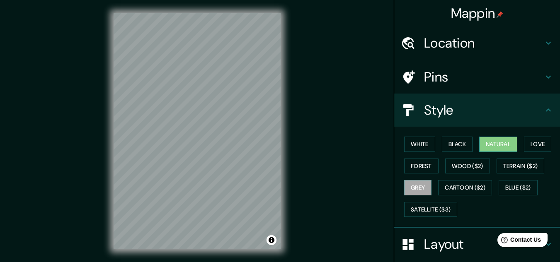 This screenshot has height=262, width=560. Describe the element at coordinates (477, 43) in the screenshot. I see `div: Location` at that location.